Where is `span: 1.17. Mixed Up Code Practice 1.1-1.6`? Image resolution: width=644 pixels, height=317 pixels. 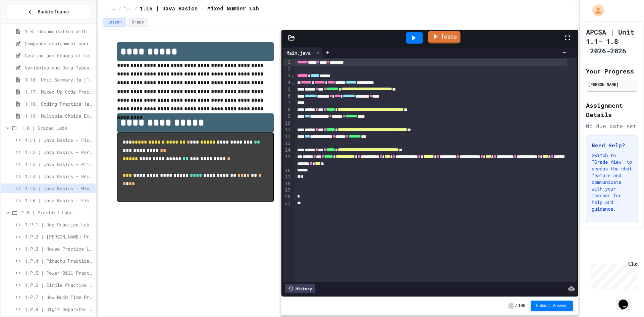 span: 1.17. Mixed Up Code Practice 1.1-1.6 is located at coordinates (59, 92).